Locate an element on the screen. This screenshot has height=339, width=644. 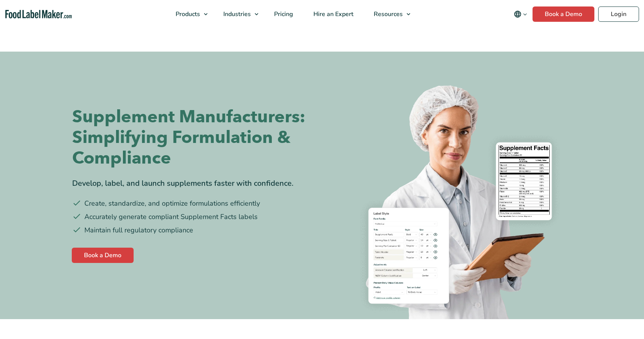
a: Food Label Maker homepage is located at coordinates (38, 14).